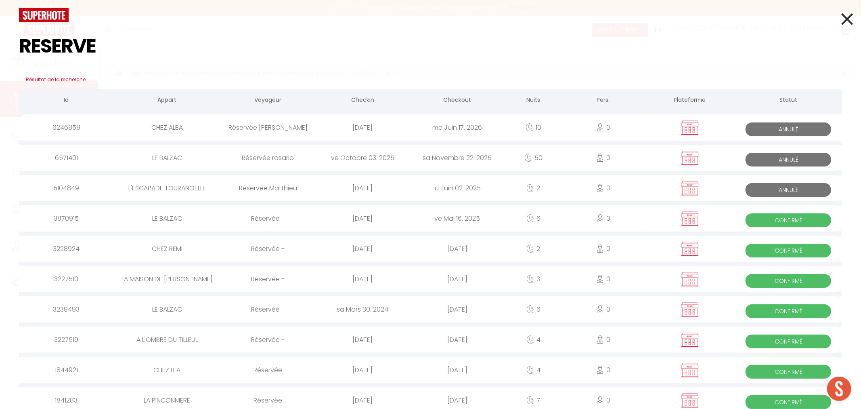  Describe the element at coordinates (268, 369) in the screenshot. I see `div: Réservée` at that location.